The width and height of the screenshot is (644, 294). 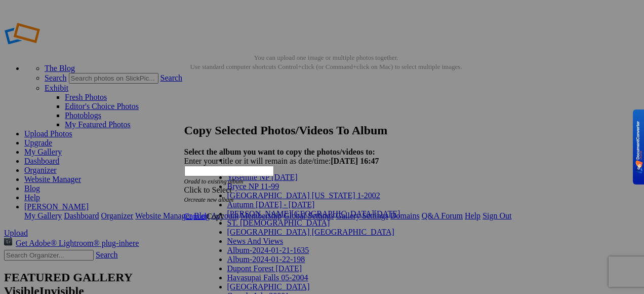 What do you see at coordinates (212, 200) in the screenshot?
I see `a: create new album` at bounding box center [212, 200].